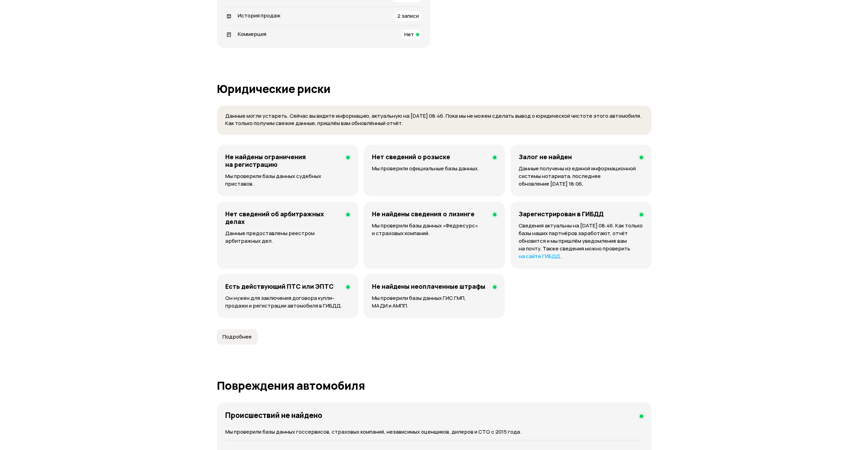 The height and width of the screenshot is (450, 868). What do you see at coordinates (423, 213) in the screenshot?
I see `h4: Не найдены сведения о лизинге` at bounding box center [423, 213].